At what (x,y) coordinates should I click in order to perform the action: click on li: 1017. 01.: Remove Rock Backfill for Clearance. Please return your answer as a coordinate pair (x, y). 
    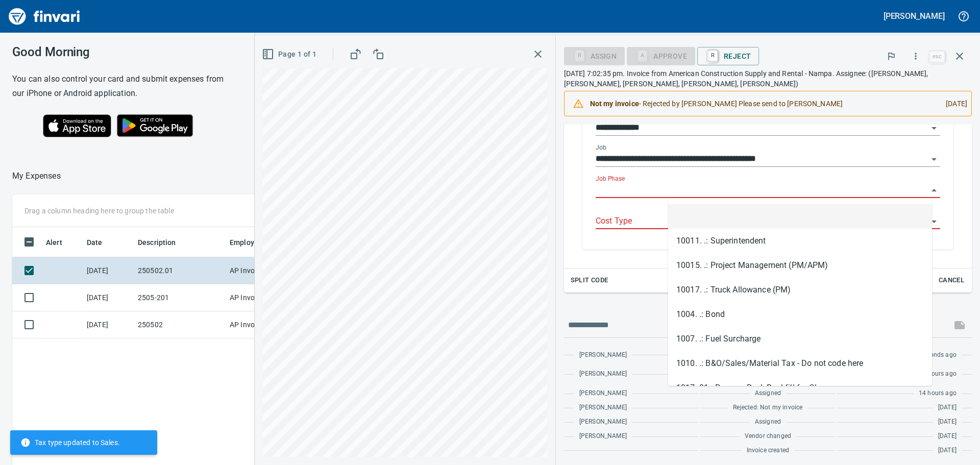
    Looking at the image, I should click on (800, 388).